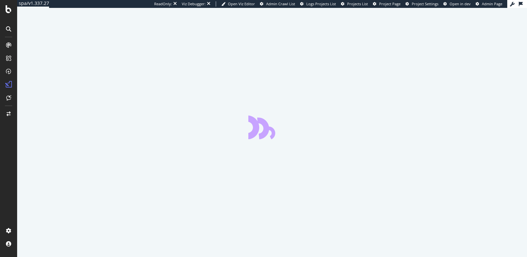 The image size is (527, 257). I want to click on a: Open Viz Editor, so click(238, 4).